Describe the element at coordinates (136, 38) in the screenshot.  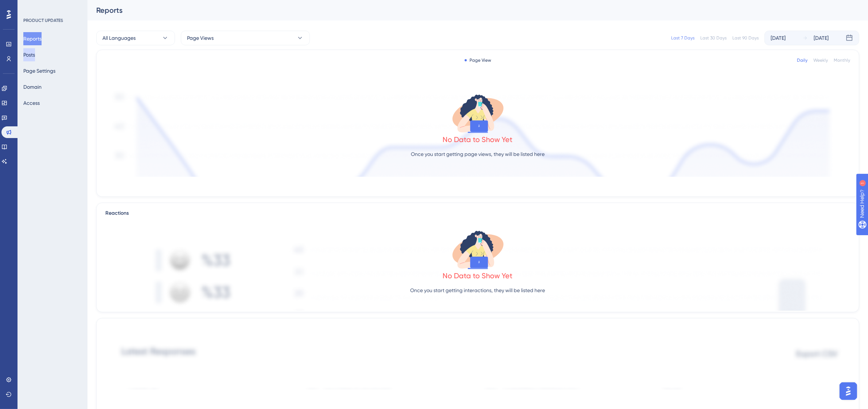
I see `button: All Languages` at that location.